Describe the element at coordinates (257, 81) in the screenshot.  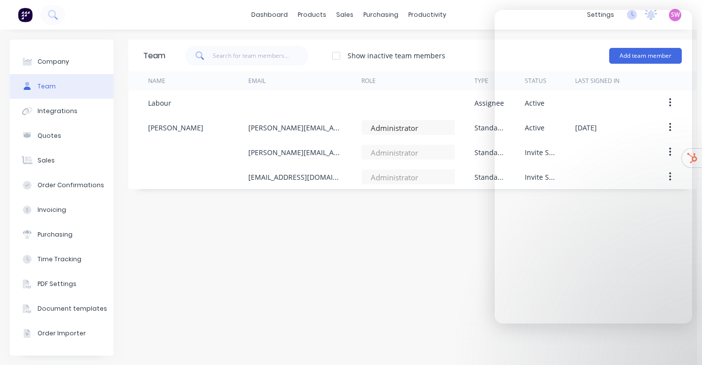
I see `div: Email` at that location.